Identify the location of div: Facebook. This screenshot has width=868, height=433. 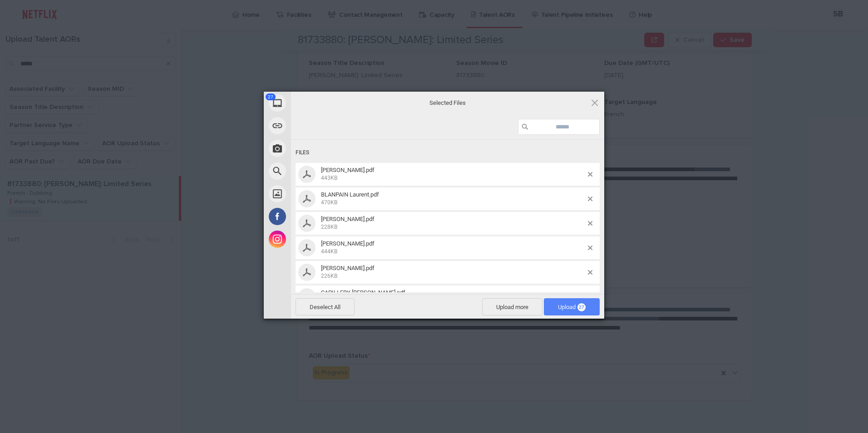
(318, 216).